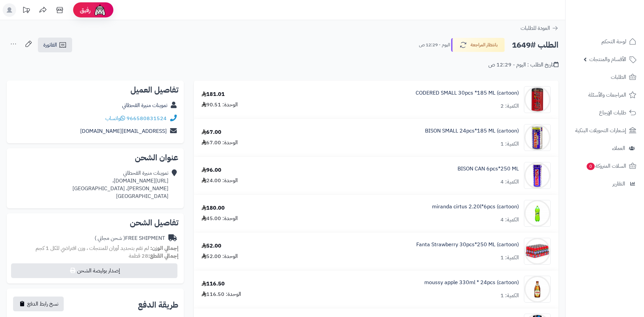 The height and width of the screenshot is (317, 644). Describe the element at coordinates (26, 11) in the screenshot. I see `a: تحديثات المنصة` at that location.